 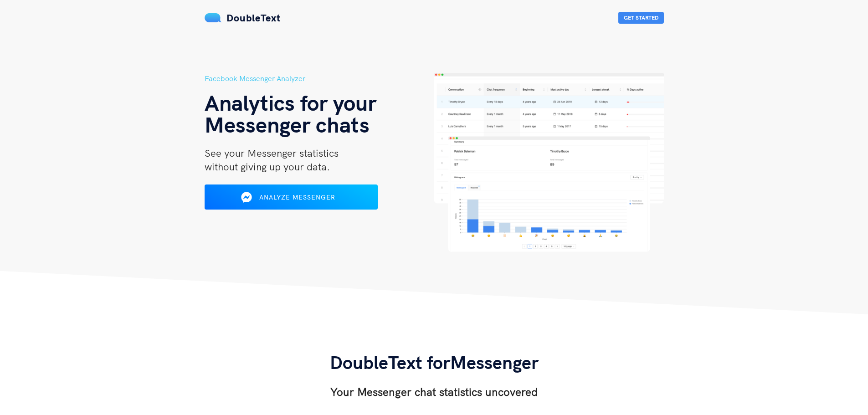 I want to click on span: DoubleText, so click(x=254, y=18).